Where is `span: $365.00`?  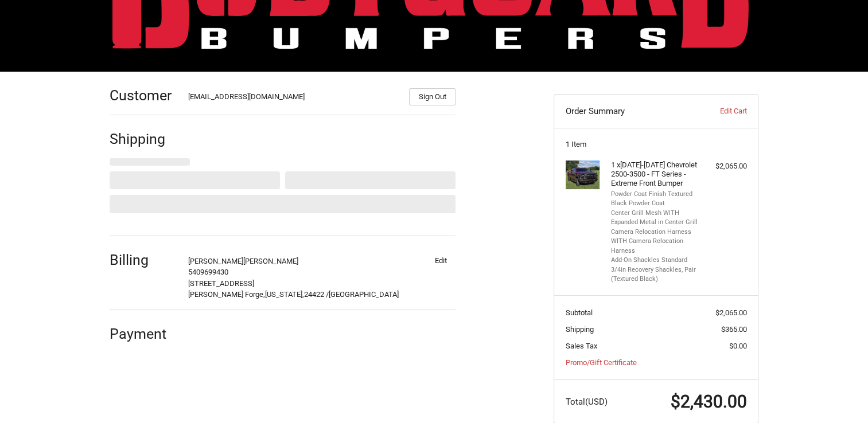 span: $365.00 is located at coordinates (733, 330).